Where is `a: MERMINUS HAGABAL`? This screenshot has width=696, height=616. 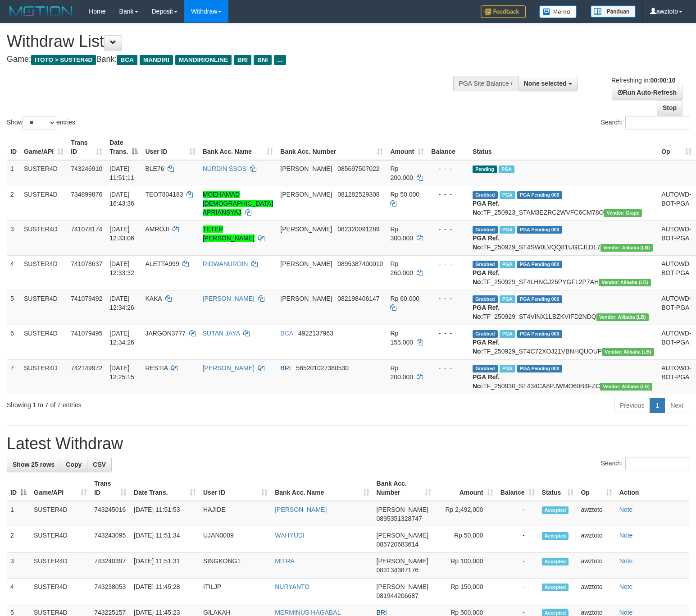 a: MERMINUS HAGABAL is located at coordinates (308, 612).